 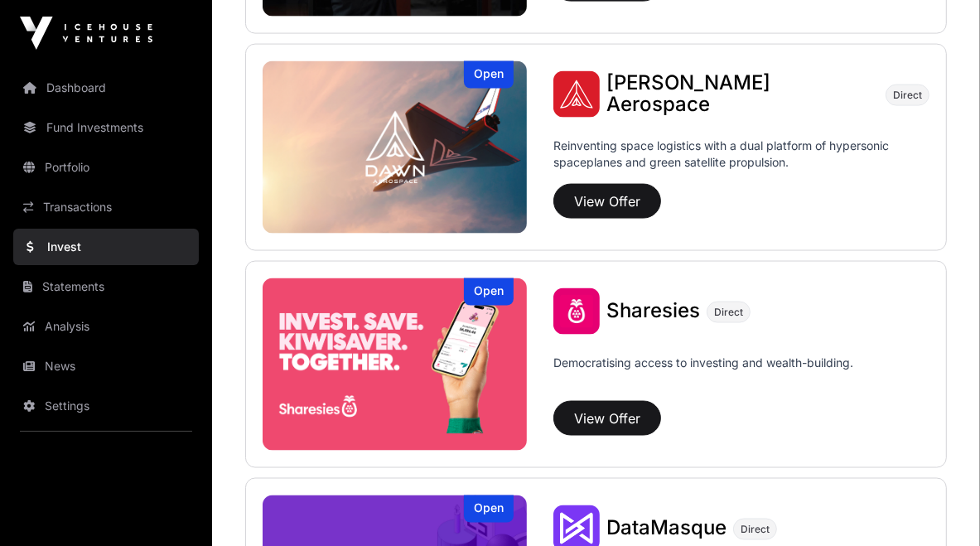 What do you see at coordinates (938, 506) in the screenshot?
I see `div: Chat Widget` at bounding box center [938, 506].